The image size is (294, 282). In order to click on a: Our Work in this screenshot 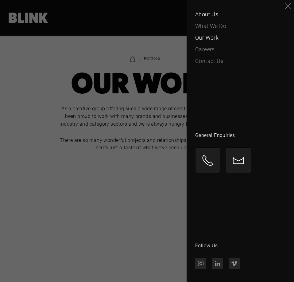, I will do `click(241, 38)`.